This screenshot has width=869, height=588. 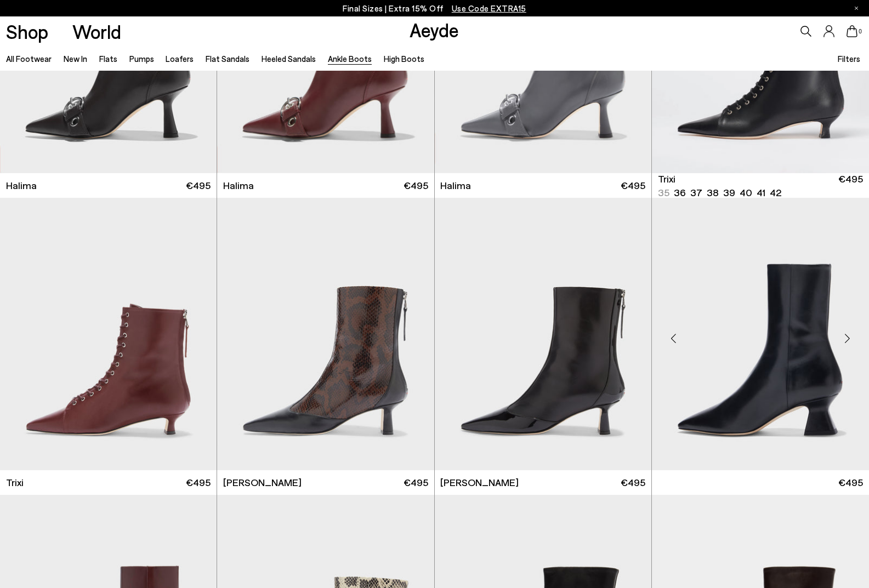 I want to click on li: 38, so click(x=712, y=193).